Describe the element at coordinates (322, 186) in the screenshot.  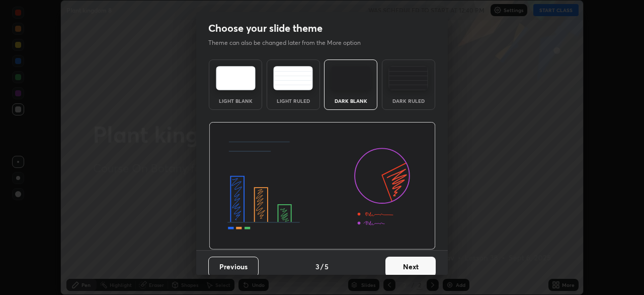
I see `img: darkThemeBanner.d06ce4a2.svg` at that location.